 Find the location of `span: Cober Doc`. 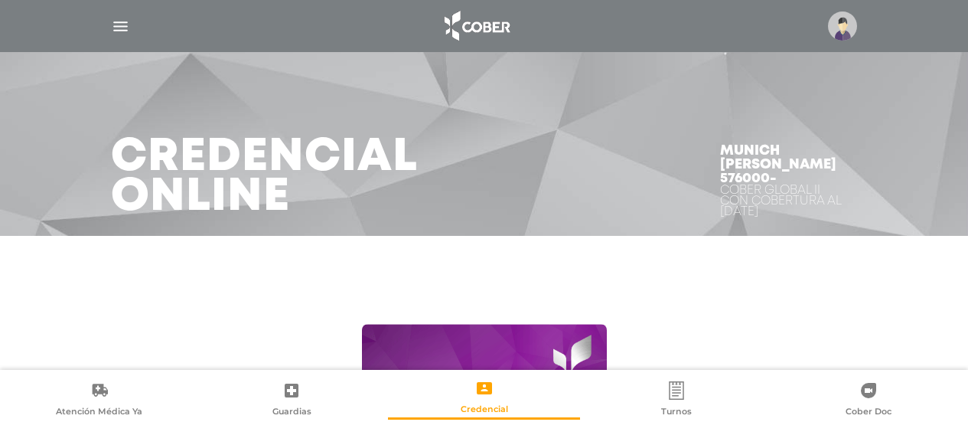

span: Cober Doc is located at coordinates (869, 413).